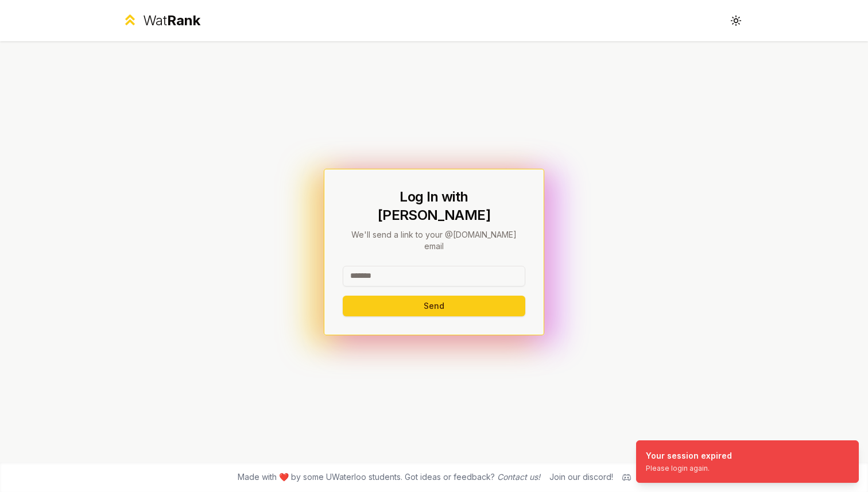  I want to click on div: Your session expired, so click(689, 456).